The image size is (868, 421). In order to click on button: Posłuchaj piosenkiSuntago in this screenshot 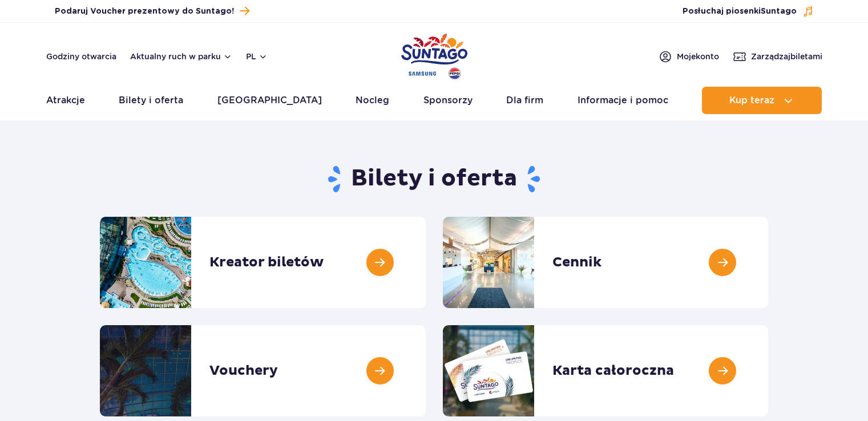, I will do `click(748, 11)`.